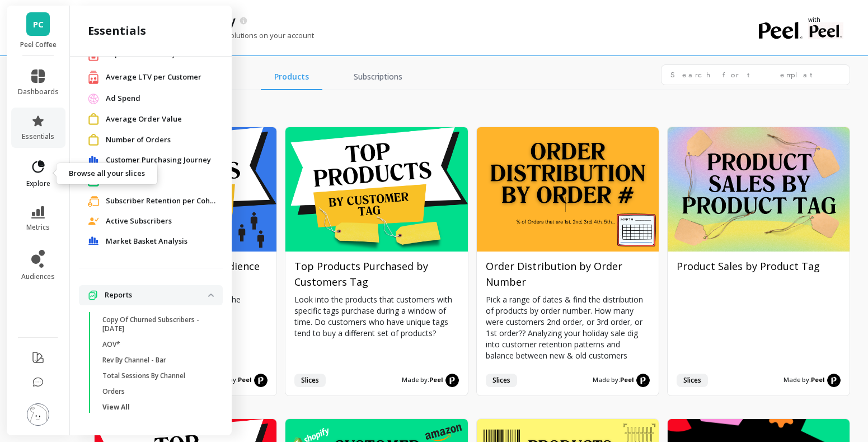  What do you see at coordinates (159, 99) in the screenshot?
I see `a: Ad Spend` at bounding box center [159, 99].